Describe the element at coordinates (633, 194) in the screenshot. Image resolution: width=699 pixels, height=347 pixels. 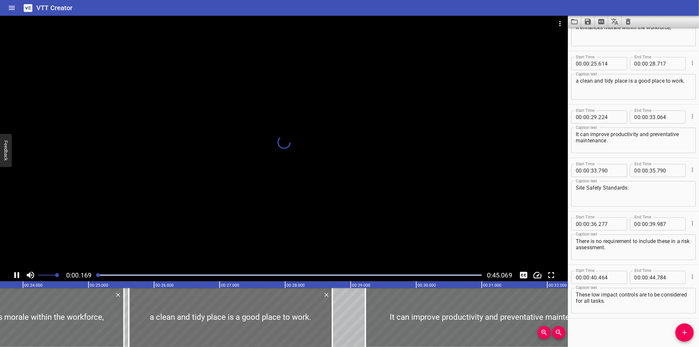
I see `textarea: Site Safety Standards:` at that location.